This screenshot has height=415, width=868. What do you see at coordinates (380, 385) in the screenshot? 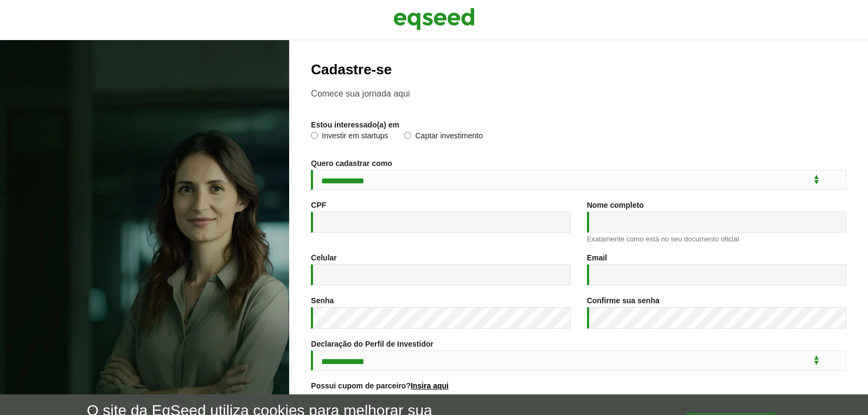
I see `label: Possui cupom de parceiro?` at bounding box center [380, 385].